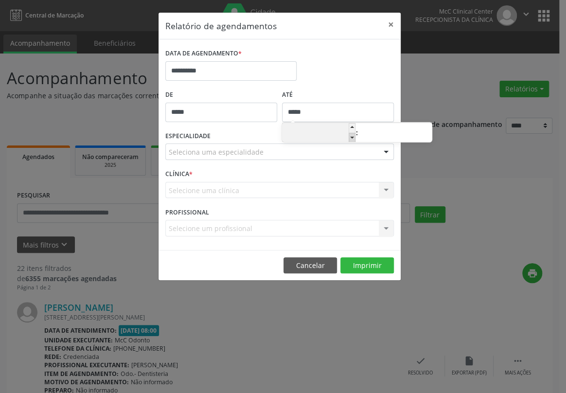 The width and height of the screenshot is (566, 393). What do you see at coordinates (179, 174) in the screenshot?
I see `label: CLÍNICA` at bounding box center [179, 174].